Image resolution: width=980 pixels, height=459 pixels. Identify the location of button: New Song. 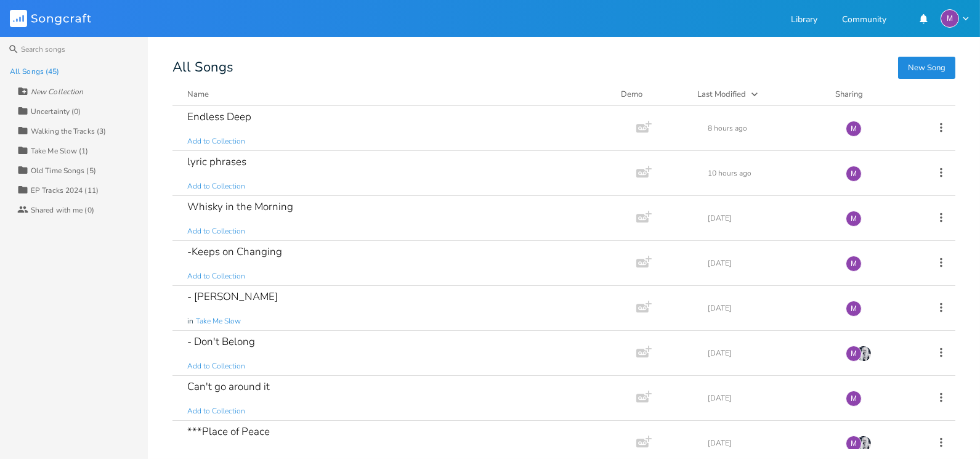
(926, 67).